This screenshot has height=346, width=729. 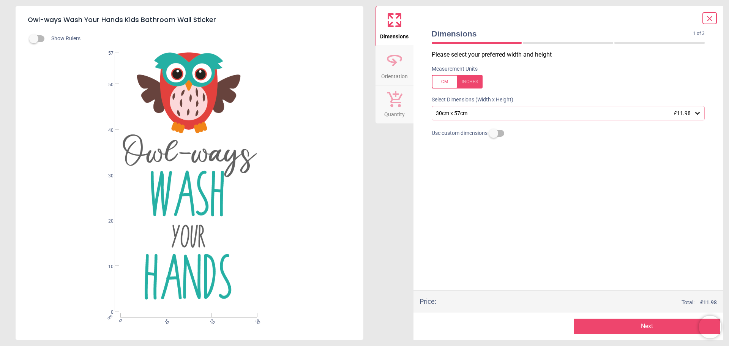 I want to click on div: 30cm x 57cm, so click(x=565, y=113).